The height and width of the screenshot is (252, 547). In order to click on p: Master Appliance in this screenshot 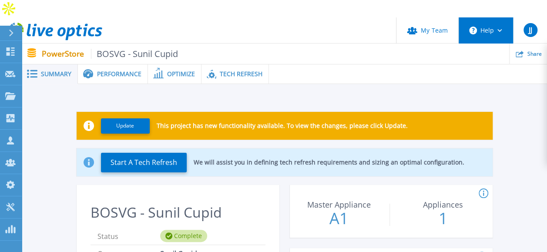, I will do `click(339, 205)`.